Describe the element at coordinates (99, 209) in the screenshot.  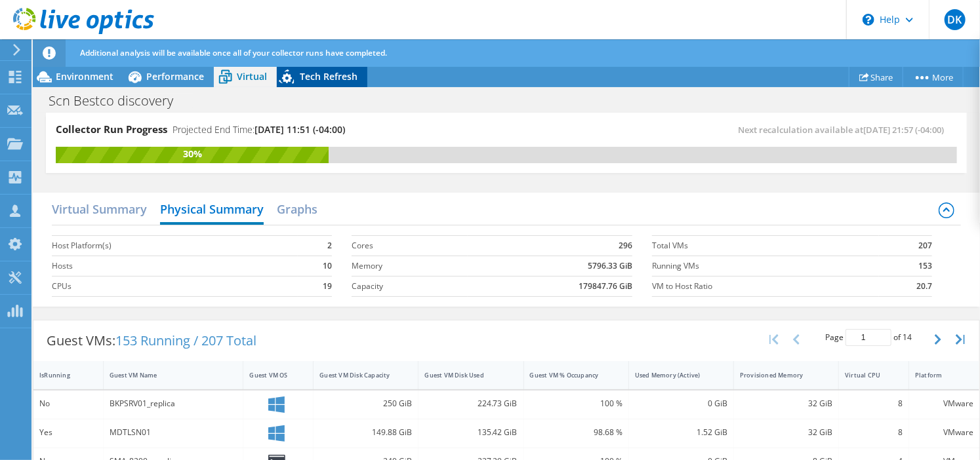
I see `h2: Virtual Summary` at that location.